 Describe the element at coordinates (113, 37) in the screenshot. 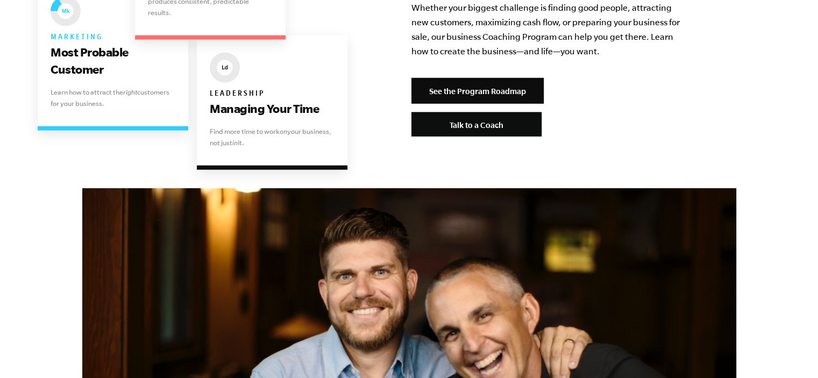

I see `h6: Marketing` at that location.